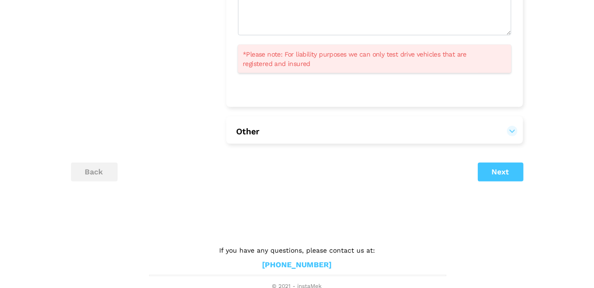 The width and height of the screenshot is (594, 288). What do you see at coordinates (297, 250) in the screenshot?
I see `p: If you have any questions, please contact us at:` at bounding box center [297, 250].